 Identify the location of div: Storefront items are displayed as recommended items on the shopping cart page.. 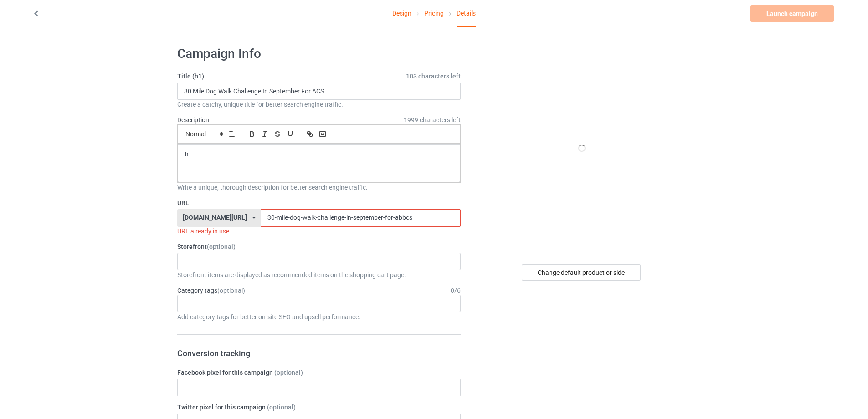
(319, 275).